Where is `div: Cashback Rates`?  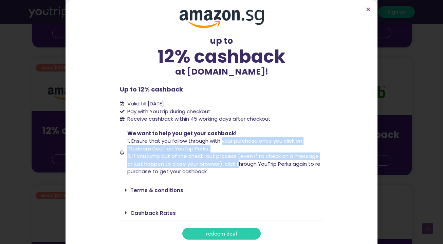
div: Cashback Rates is located at coordinates (222, 213).